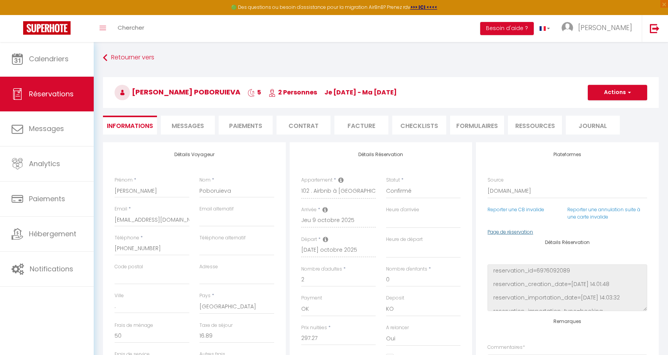 The image size is (668, 355). What do you see at coordinates (127, 238) in the screenshot?
I see `label: Téléphone` at bounding box center [127, 238].